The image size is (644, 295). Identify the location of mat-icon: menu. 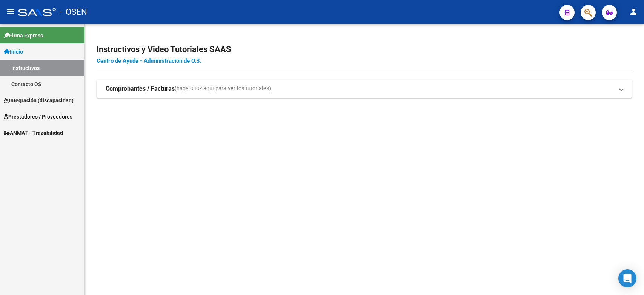
(11, 11).